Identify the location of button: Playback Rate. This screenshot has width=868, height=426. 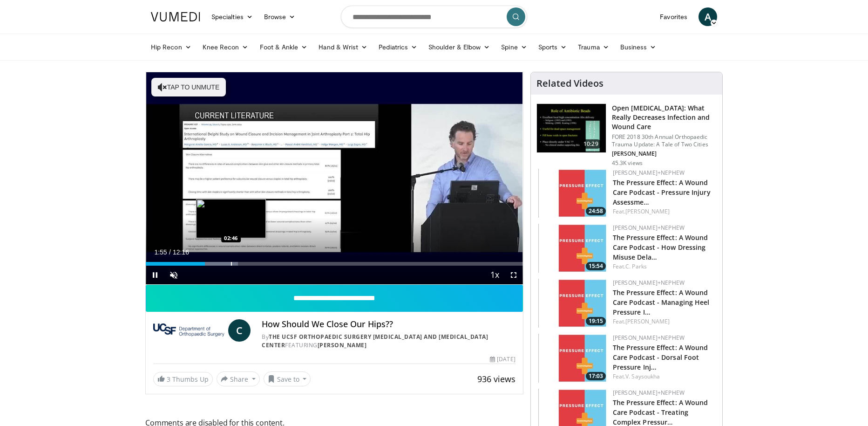
(495, 275).